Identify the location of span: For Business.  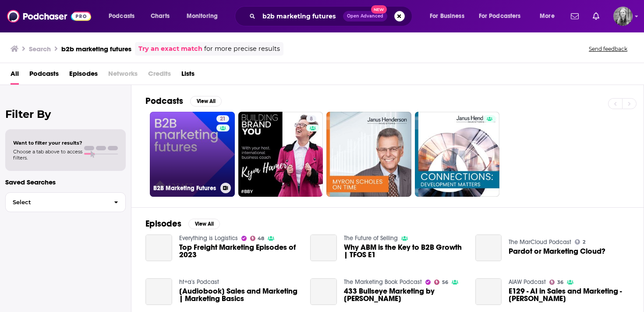
(447, 16).